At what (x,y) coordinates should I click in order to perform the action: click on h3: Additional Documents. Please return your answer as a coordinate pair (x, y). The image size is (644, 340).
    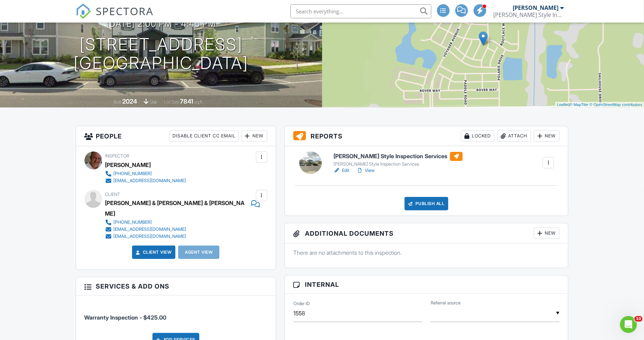
    Looking at the image, I should click on (427, 233).